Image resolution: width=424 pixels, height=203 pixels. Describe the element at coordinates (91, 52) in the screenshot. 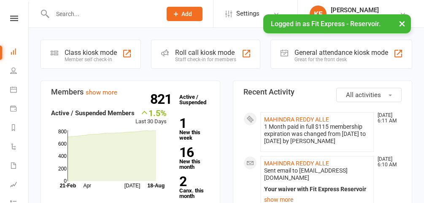

I see `div: Class kiosk mode` at that location.